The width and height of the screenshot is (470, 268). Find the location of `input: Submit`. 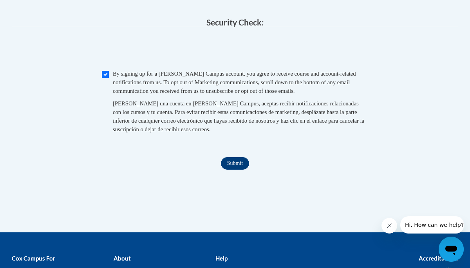

input: Submit is located at coordinates (235, 163).